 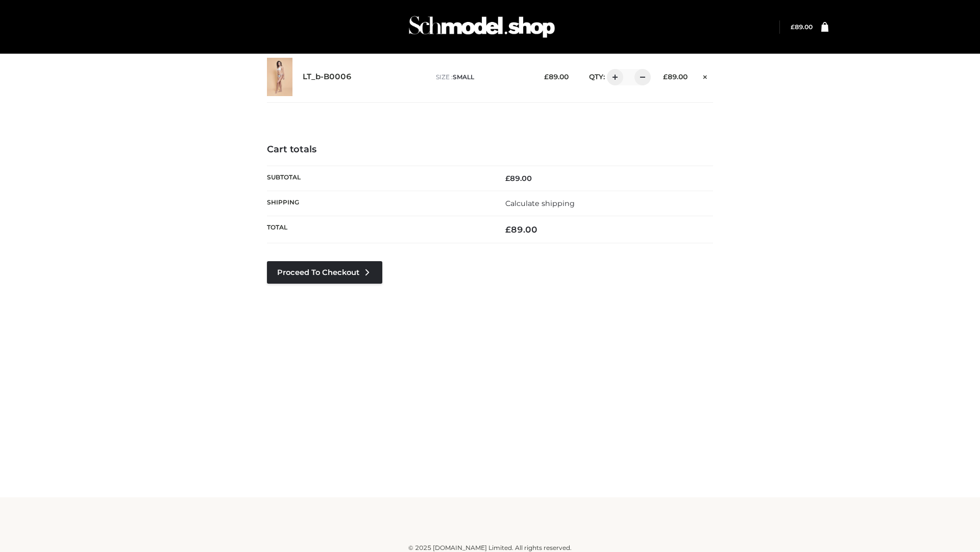 I want to click on a: Remove this item, so click(x=706, y=75).